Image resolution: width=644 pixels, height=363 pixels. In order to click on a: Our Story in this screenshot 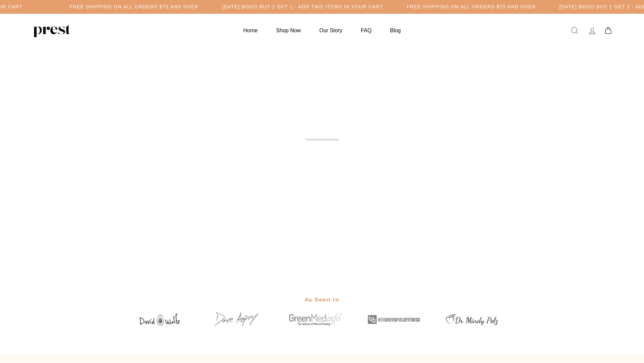, I will do `click(331, 30)`.